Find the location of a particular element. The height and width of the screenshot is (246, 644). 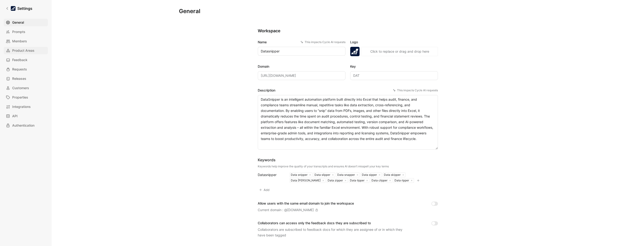

a: Releases is located at coordinates (26, 79).